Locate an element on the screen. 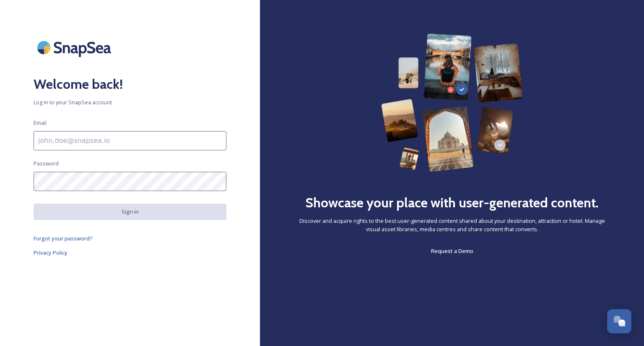 The width and height of the screenshot is (644, 346). a: Forgot your password? is located at coordinates (130, 239).